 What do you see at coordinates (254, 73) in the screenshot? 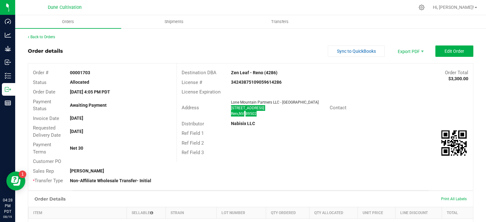
I see `strong: Zen Leaf - Reno (4286)` at bounding box center [254, 73].